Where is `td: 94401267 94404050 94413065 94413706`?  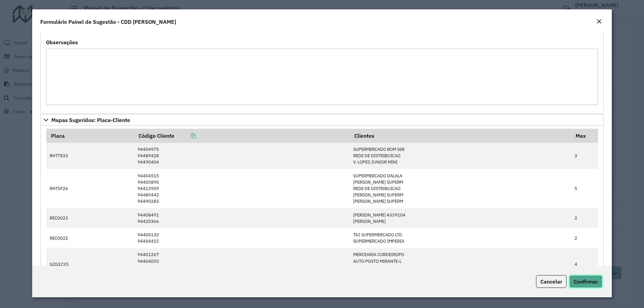
td: 94401267 94404050 94413065 94413706 is located at coordinates (242, 265).